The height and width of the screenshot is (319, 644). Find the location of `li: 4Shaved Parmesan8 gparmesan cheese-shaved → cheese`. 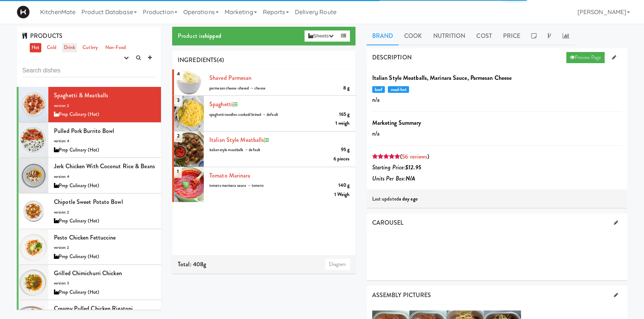

li: 4Shaved Parmesan8 gparmesan cheese-shaved → cheese is located at coordinates (264, 83).